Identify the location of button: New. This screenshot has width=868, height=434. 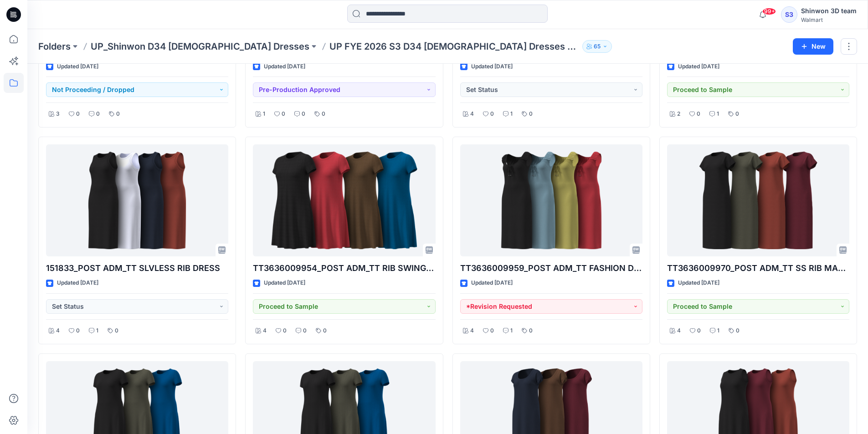
(813, 47).